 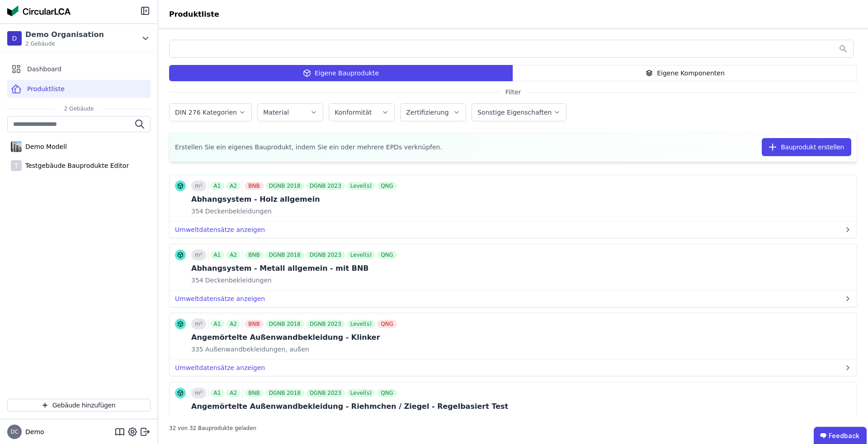 I want to click on div: 32 von 32 Bauprodukte geladen, so click(x=213, y=427).